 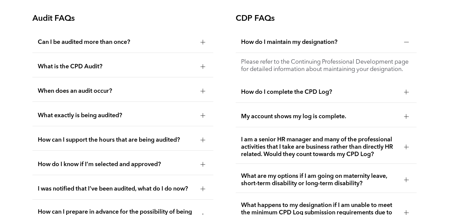 I want to click on span: How do I know if I’m selected and approved?, so click(x=116, y=164).